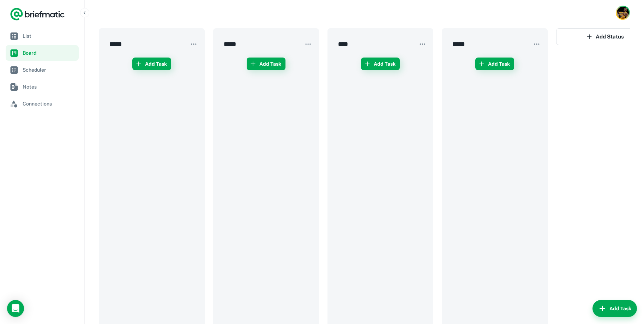  What do you see at coordinates (50, 36) in the screenshot?
I see `span: List` at bounding box center [50, 36].